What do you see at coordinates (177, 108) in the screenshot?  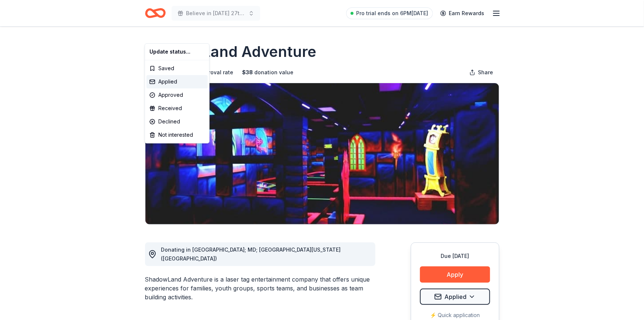 I see `div: Received` at bounding box center [177, 108].